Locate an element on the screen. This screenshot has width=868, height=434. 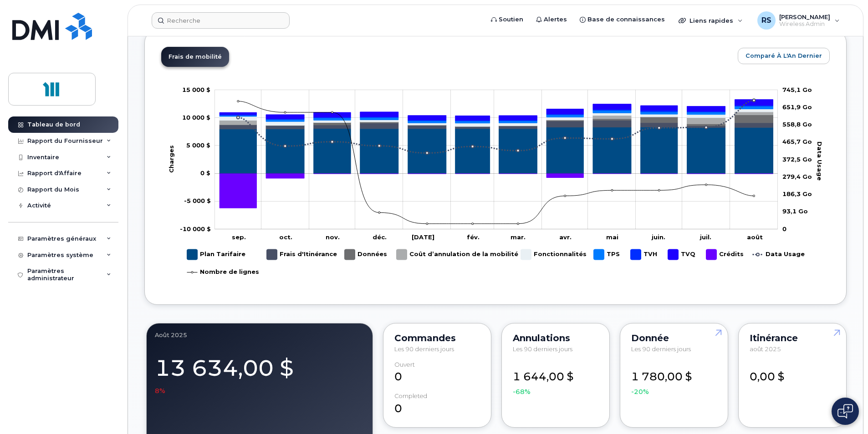
tspan: 186,3 Go is located at coordinates (797, 194).